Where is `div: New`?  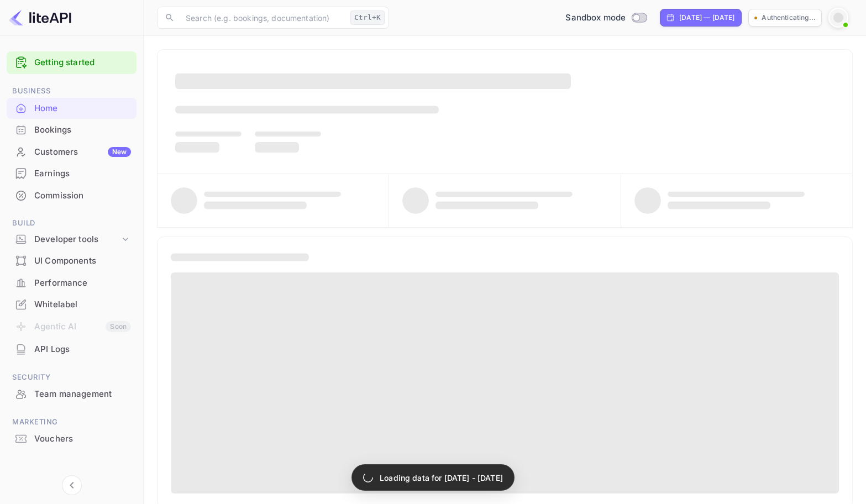
div: New is located at coordinates (119, 152).